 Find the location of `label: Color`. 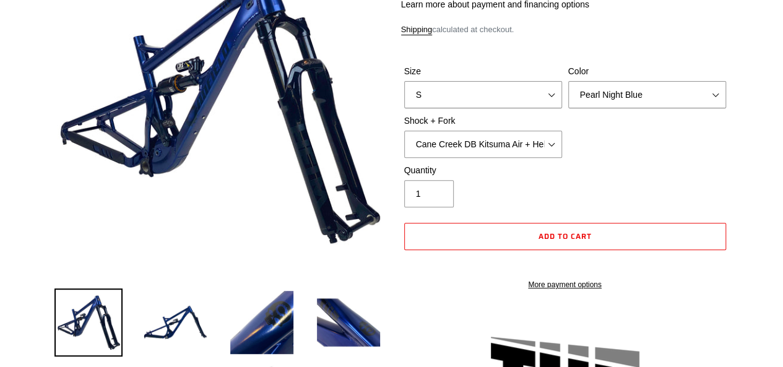

label: Color is located at coordinates (647, 71).